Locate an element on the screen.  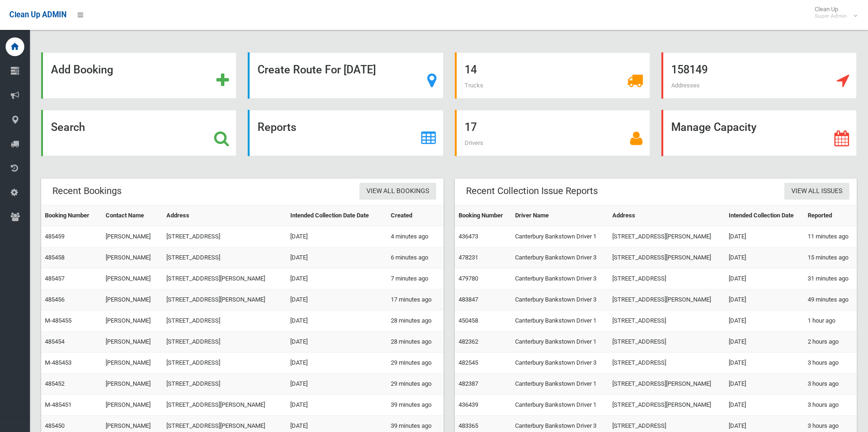
th: Created is located at coordinates (415, 216).